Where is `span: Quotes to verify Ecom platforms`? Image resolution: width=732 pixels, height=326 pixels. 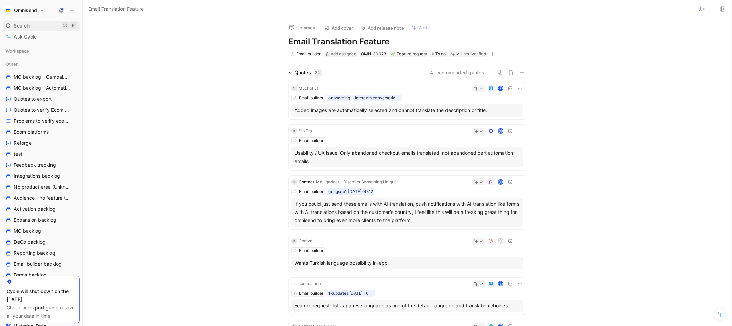
span: Quotes to verify Ecom platforms is located at coordinates (43, 110).